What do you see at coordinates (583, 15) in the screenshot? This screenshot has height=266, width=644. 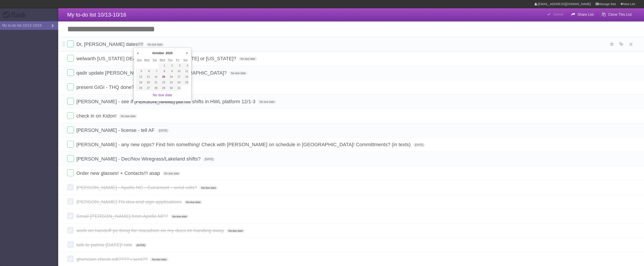 I see `button: Share List` at bounding box center [583, 15].